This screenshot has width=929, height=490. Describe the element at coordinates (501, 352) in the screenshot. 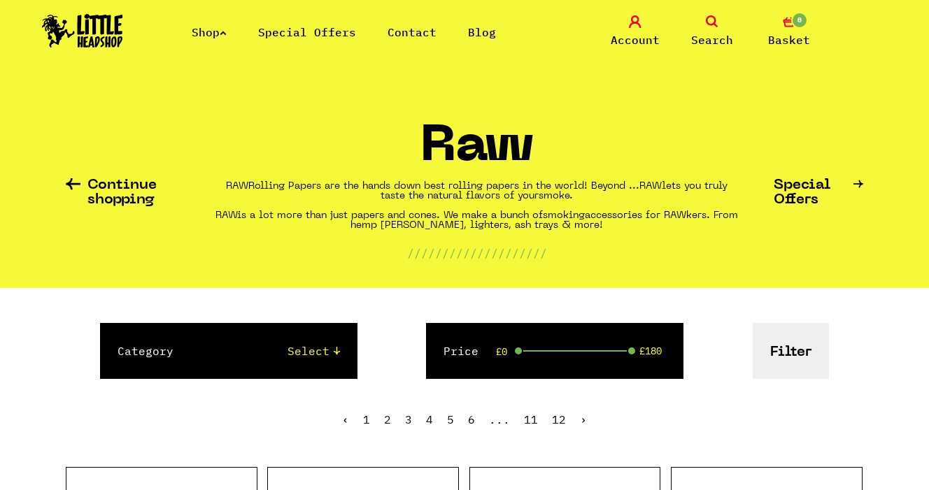

I see `span: £0` at that location.